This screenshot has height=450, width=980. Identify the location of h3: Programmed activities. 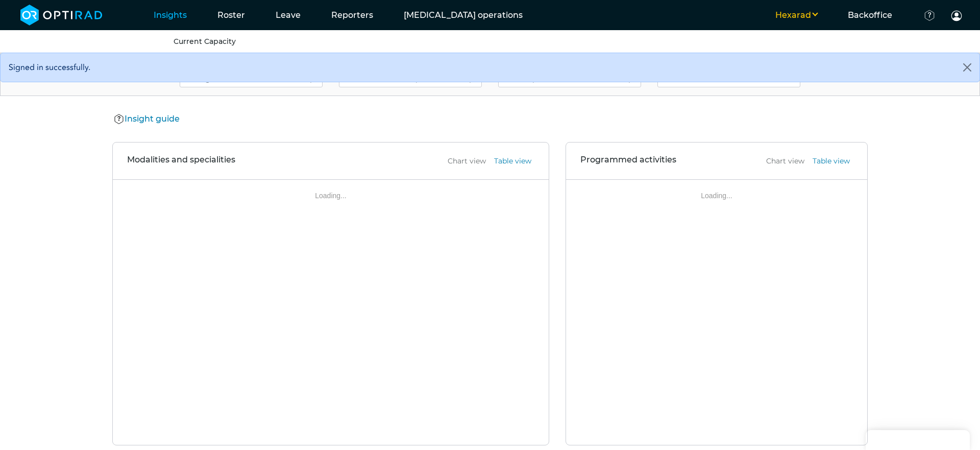
(628, 161).